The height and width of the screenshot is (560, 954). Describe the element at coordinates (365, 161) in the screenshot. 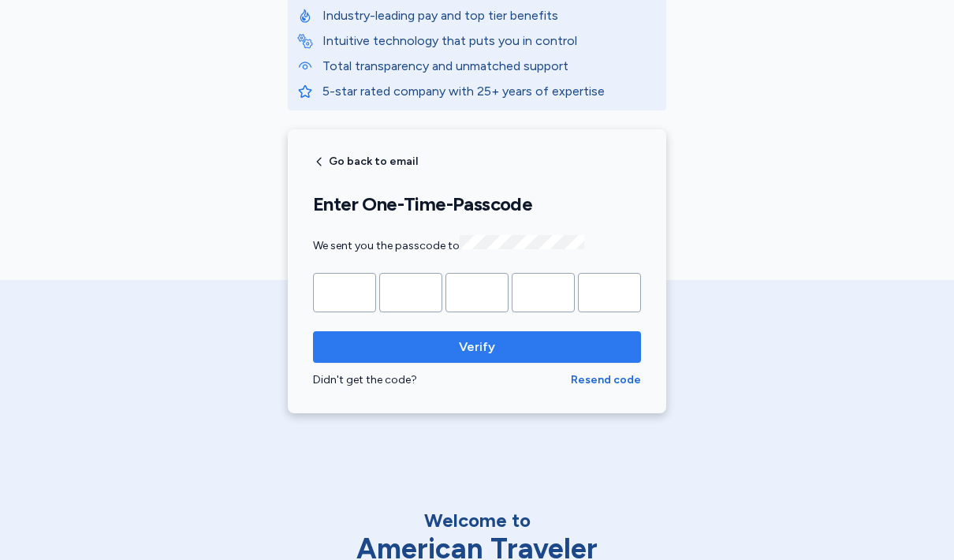

I see `button: Go back to email` at that location.